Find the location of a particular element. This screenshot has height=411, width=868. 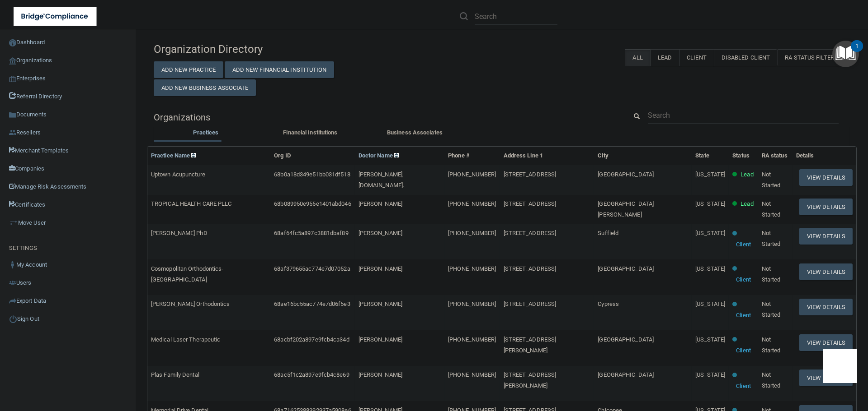

span: Cypress is located at coordinates (608, 304).